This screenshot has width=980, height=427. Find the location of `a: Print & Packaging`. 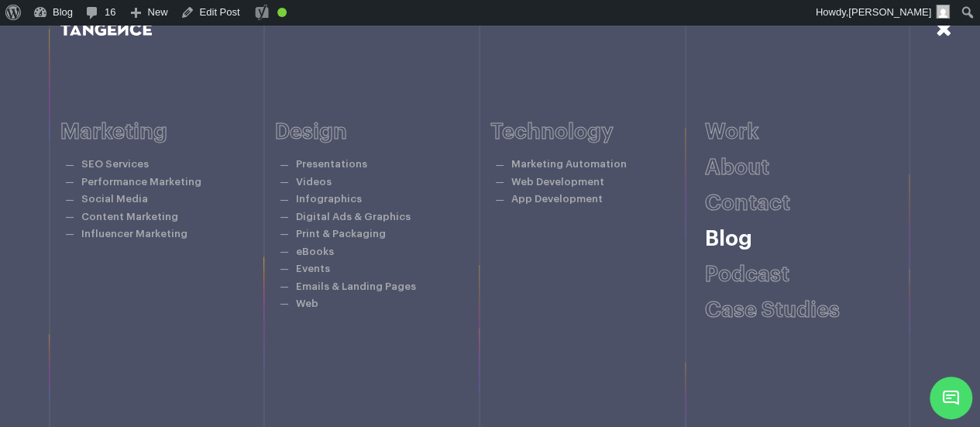

a: Print & Packaging is located at coordinates (341, 233).